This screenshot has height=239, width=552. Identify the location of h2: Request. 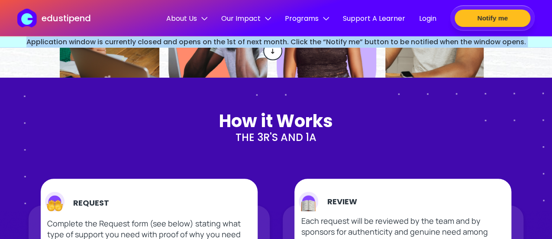
(91, 202).